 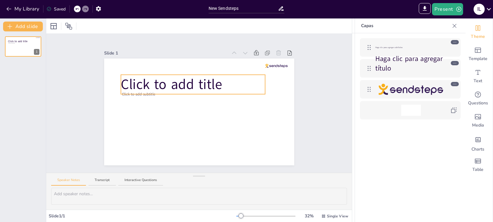 What do you see at coordinates (478, 165) in the screenshot?
I see `div: Add a table` at bounding box center [478, 165].